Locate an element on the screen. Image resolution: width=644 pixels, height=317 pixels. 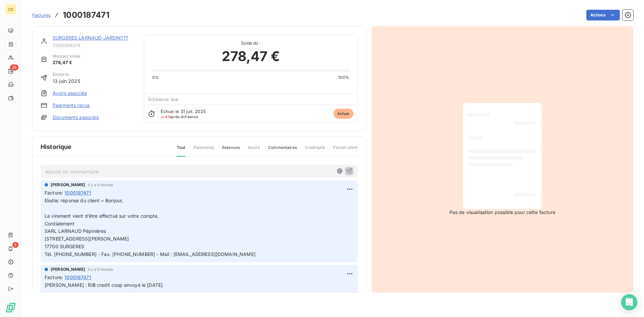
span: Le virement vient d’être effectué sur votre compte. is located at coordinates (102, 216).